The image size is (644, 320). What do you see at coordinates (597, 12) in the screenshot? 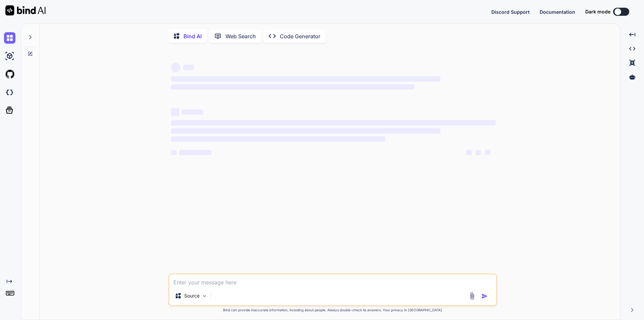
I see `span: Dark mode` at bounding box center [597, 12].